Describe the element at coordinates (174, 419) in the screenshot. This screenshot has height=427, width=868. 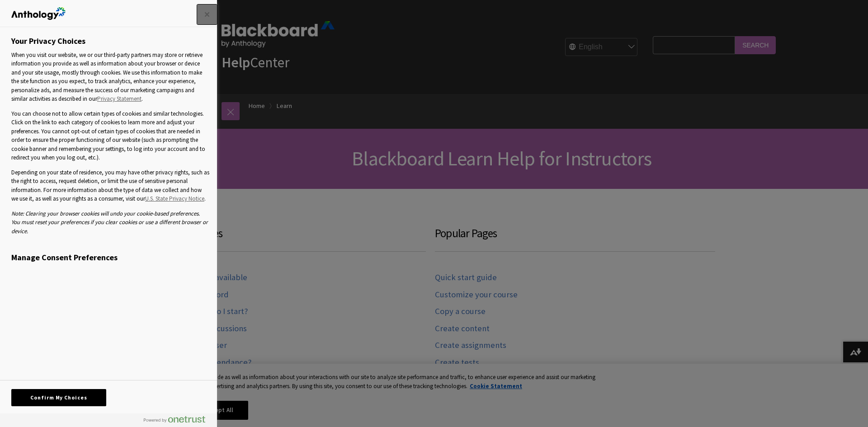
I see `img: Powered by OneTrust Opens in a new Tab` at that location.